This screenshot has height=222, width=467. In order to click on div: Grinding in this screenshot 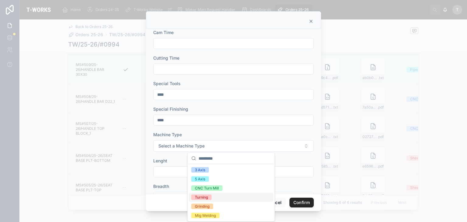, I will do `click(202, 206)`.